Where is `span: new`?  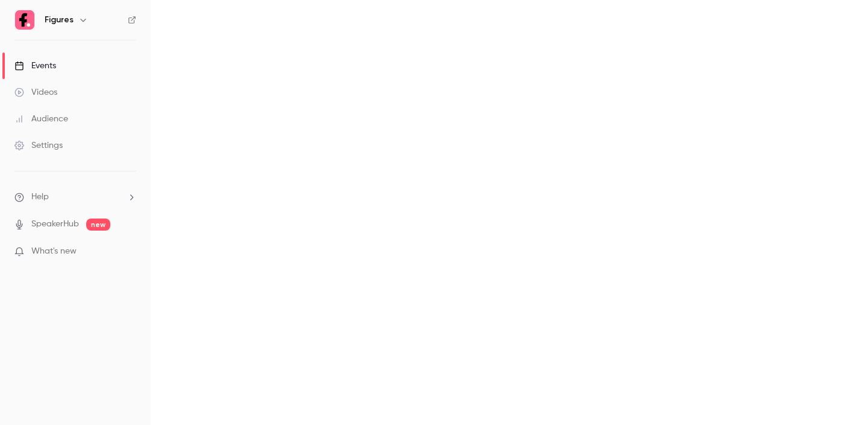
span: new is located at coordinates (98, 225).